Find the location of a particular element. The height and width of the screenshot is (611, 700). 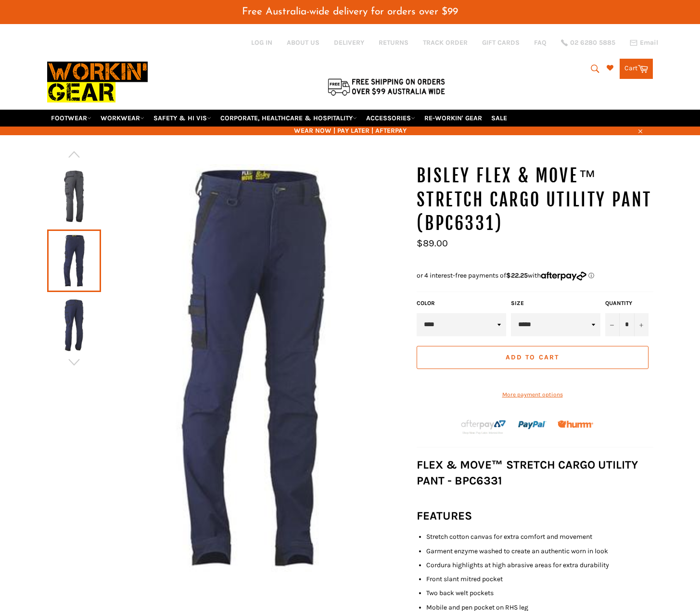

a: WORKWEAR is located at coordinates (122, 118).